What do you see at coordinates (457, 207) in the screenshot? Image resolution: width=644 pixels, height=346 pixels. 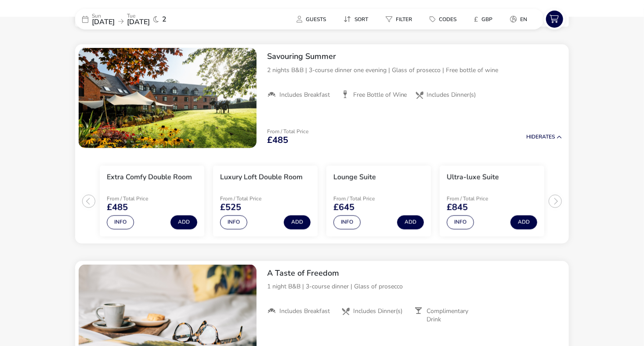 I see `span: £845` at bounding box center [457, 207].